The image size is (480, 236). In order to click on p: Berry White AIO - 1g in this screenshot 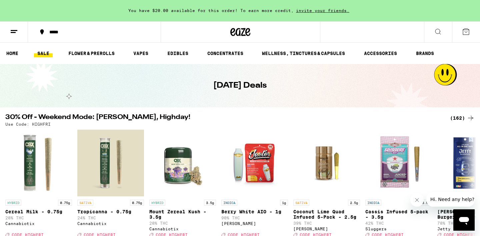, I will do `click(255, 212)`.